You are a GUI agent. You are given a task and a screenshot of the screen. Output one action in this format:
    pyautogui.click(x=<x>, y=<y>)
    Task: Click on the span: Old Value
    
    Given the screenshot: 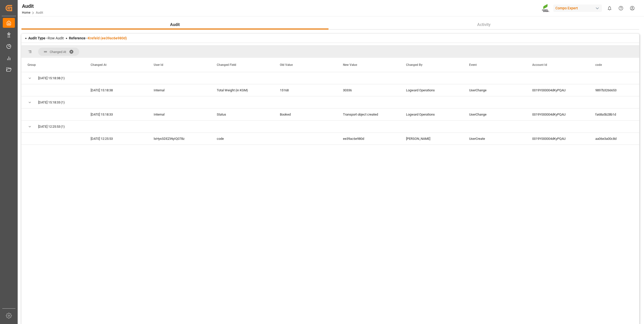 What is the action you would take?
    pyautogui.click(x=286, y=65)
    